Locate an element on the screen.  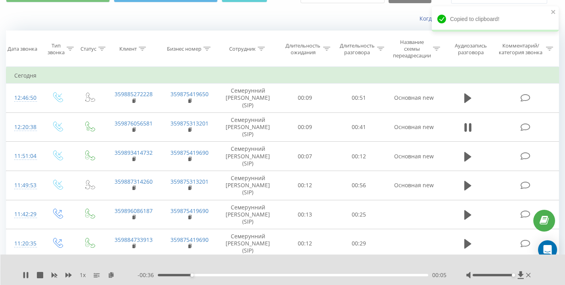
div: Дата звонка is located at coordinates (22, 49).